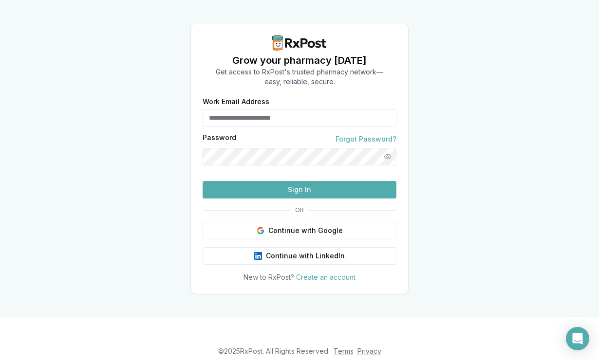 Image resolution: width=599 pixels, height=360 pixels. What do you see at coordinates (261, 231) in the screenshot?
I see `img: Google` at bounding box center [261, 231].